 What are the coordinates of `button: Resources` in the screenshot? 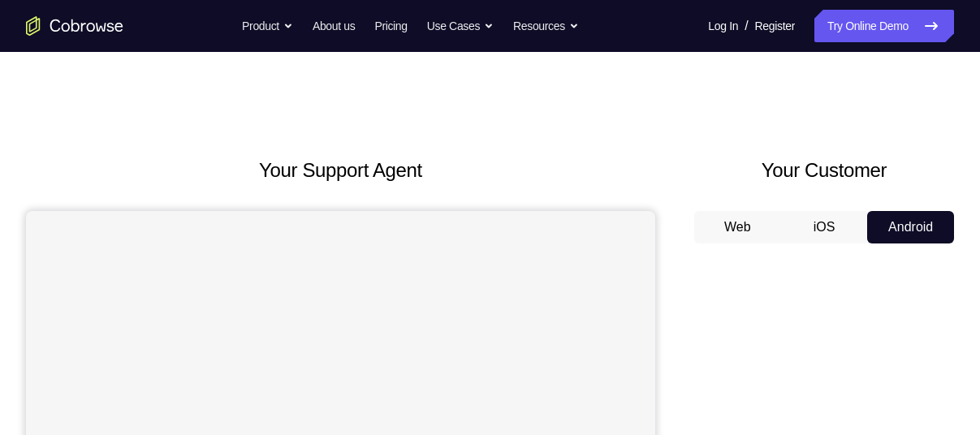 It's located at (546, 26).